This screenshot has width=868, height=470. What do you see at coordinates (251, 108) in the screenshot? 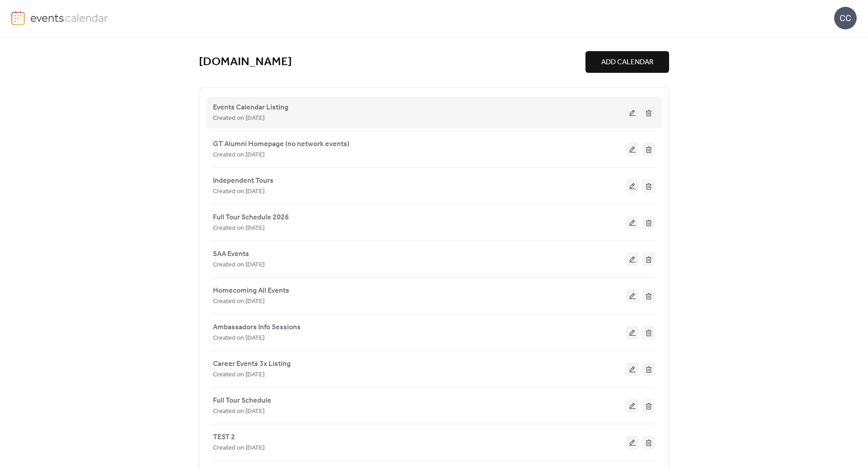
I see `span: Events Calendar Listing` at bounding box center [251, 108].